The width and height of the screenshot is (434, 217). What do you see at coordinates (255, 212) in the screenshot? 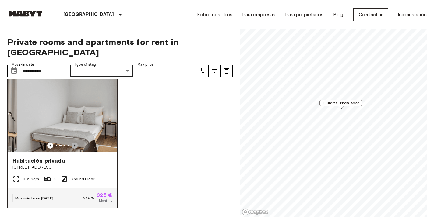
I see `a: Mapbox logo` at bounding box center [255, 212].